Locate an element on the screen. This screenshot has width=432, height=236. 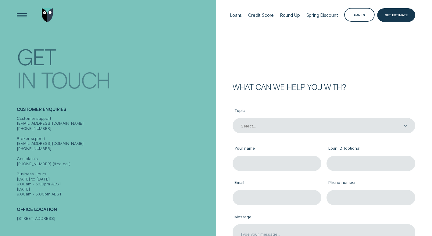
div: In is located at coordinates (26, 80).